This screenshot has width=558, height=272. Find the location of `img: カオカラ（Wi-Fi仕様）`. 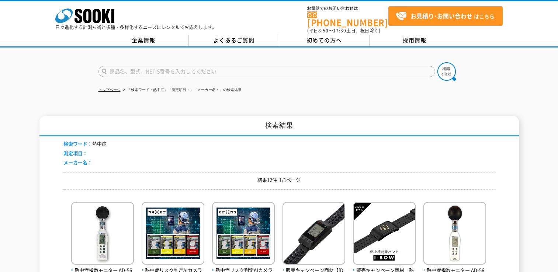

img: カオカラ（Wi-Fi仕様） is located at coordinates (244, 234).